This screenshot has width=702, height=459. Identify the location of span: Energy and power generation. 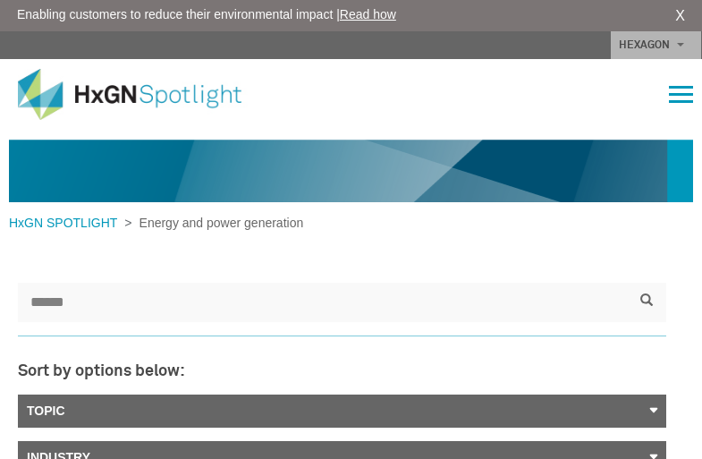
(218, 223).